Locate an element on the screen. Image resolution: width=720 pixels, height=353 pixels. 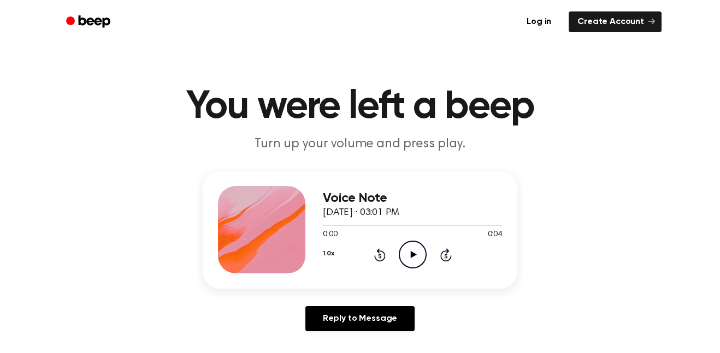
a: Beep is located at coordinates (89, 22).